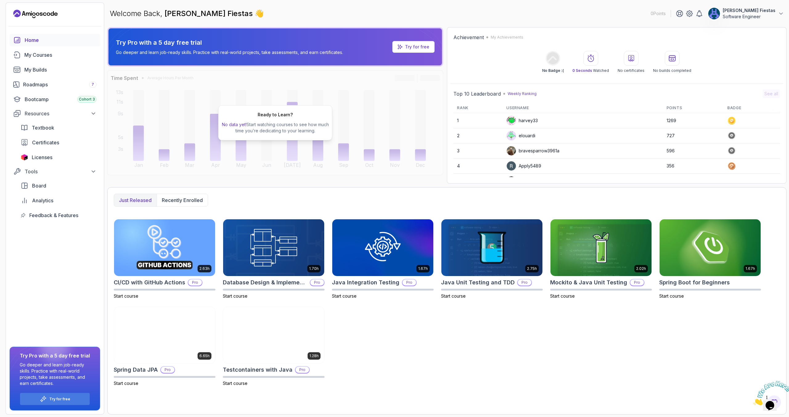 The height and width of the screenshot is (417, 789). Describe the element at coordinates (165, 259) in the screenshot. I see `a: CI/CD with GitHub Actions card2.63hCI/CD with GitHub ActionsProStart course` at that location.